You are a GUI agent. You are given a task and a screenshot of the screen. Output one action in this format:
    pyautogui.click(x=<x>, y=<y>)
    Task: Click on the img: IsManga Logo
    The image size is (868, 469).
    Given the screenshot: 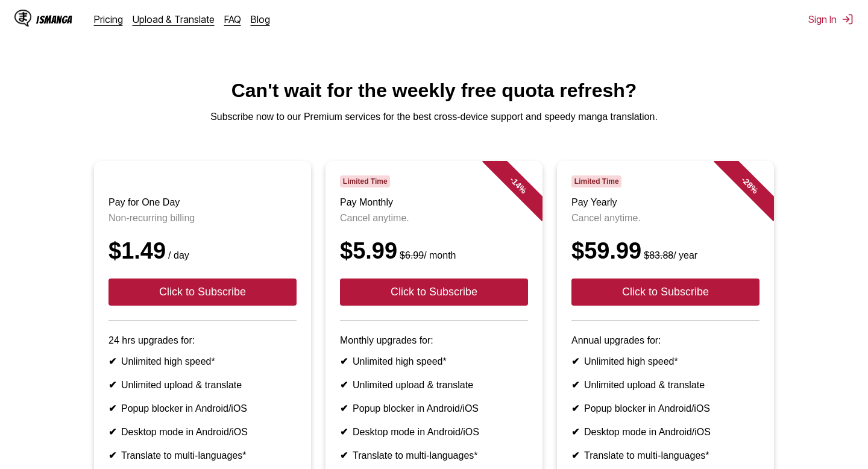 What is the action you would take?
    pyautogui.click(x=23, y=18)
    